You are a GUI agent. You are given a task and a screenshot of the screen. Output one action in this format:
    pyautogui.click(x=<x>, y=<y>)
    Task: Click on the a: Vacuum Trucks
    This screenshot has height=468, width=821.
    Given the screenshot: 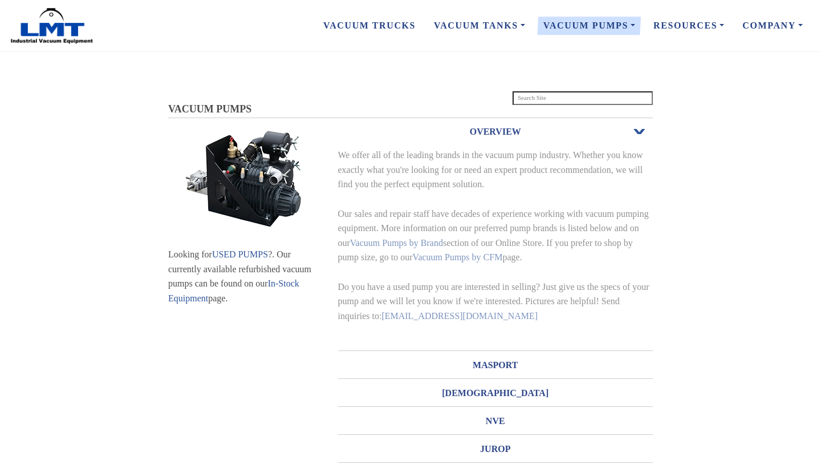 What is the action you would take?
    pyautogui.click(x=370, y=26)
    